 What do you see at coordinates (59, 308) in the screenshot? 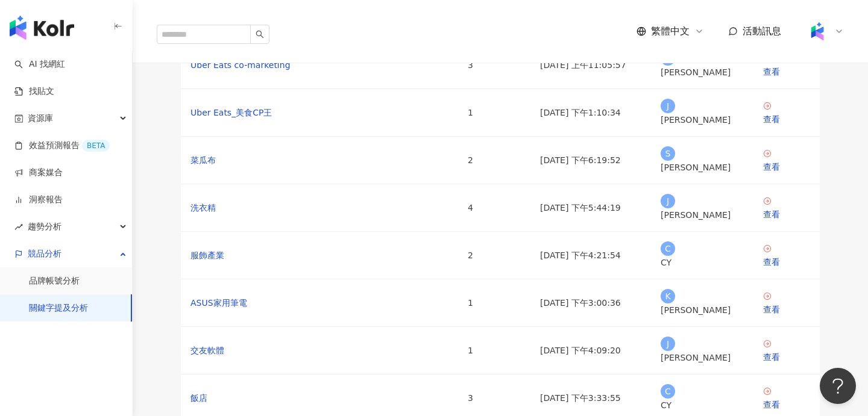
I see `a: 關鍵字提及分析` at bounding box center [59, 308].